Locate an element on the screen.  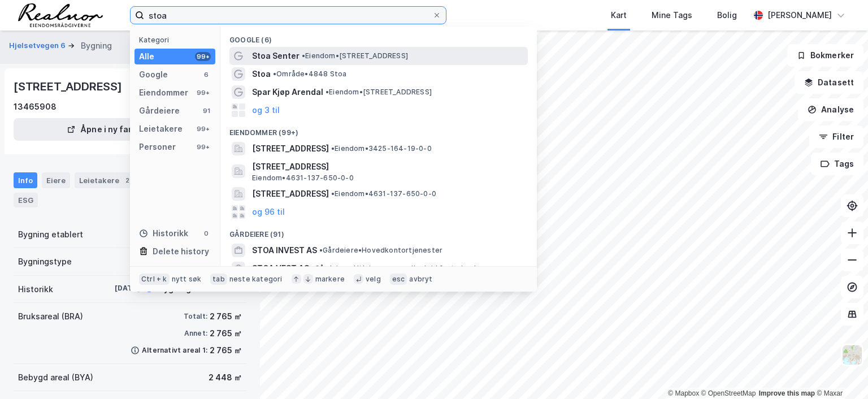
div: Kategori is located at coordinates (176, 40).